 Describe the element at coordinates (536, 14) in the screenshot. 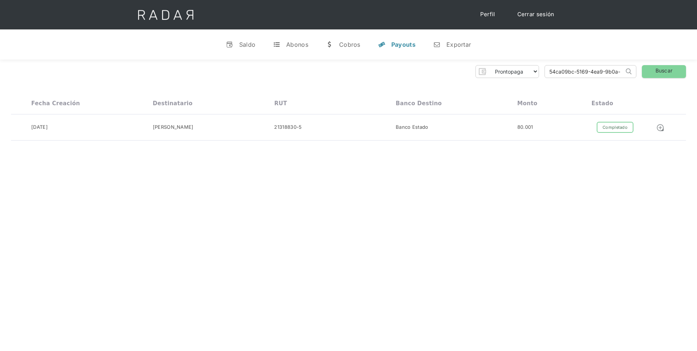

I see `a: Cerrar sesión` at that location.